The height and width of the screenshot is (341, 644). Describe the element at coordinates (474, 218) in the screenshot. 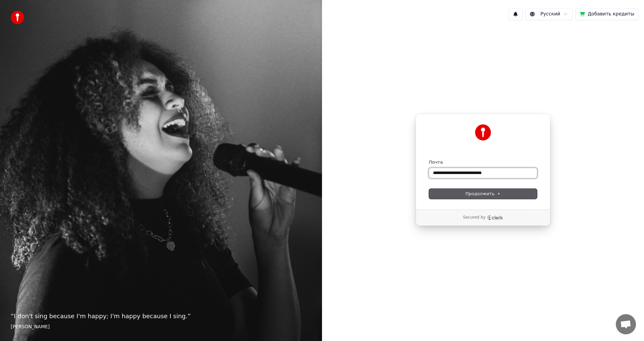

I see `p: Secured by` at that location.